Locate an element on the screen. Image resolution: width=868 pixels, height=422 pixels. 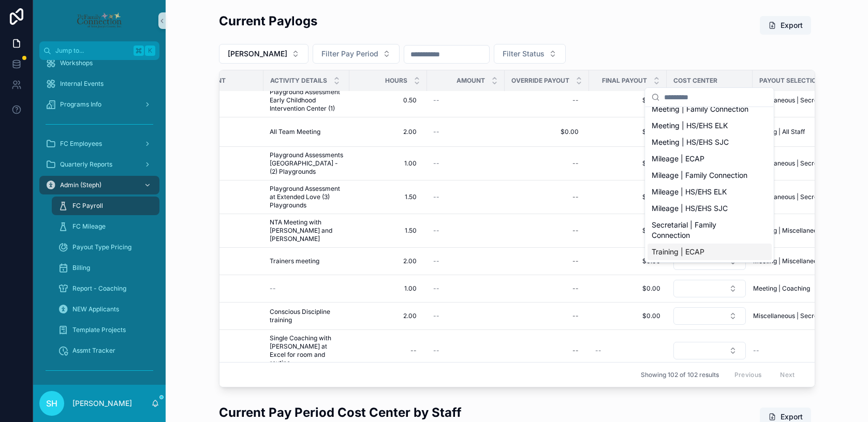
a: FC Payroll is located at coordinates (106, 206).